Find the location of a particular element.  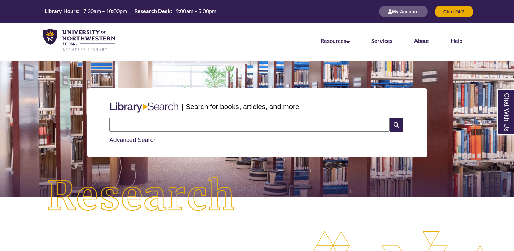

a: Resources is located at coordinates (335, 40).